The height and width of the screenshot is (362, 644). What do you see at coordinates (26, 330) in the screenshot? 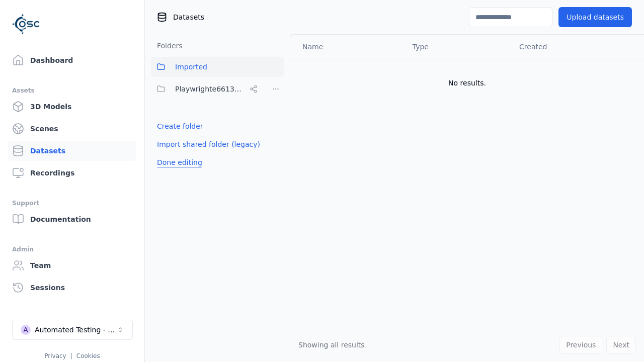
I see `div: A` at bounding box center [26, 330].